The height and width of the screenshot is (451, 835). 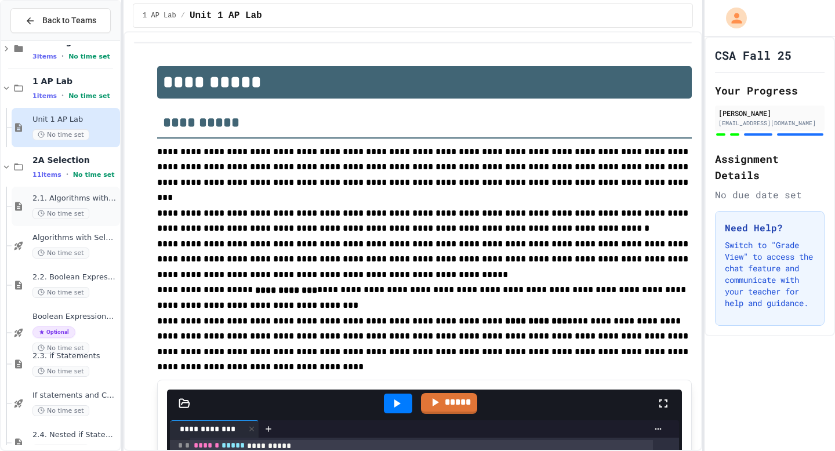 I want to click on span: Boolean Expressions - Quiz, so click(x=75, y=317).